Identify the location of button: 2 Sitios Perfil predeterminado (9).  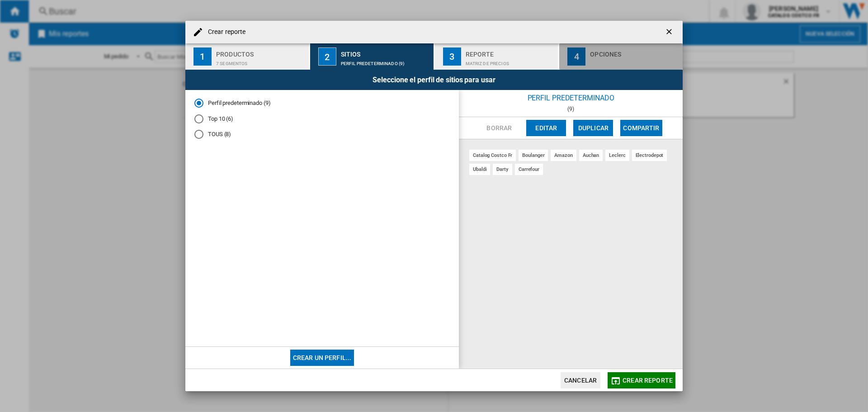
(372, 56).